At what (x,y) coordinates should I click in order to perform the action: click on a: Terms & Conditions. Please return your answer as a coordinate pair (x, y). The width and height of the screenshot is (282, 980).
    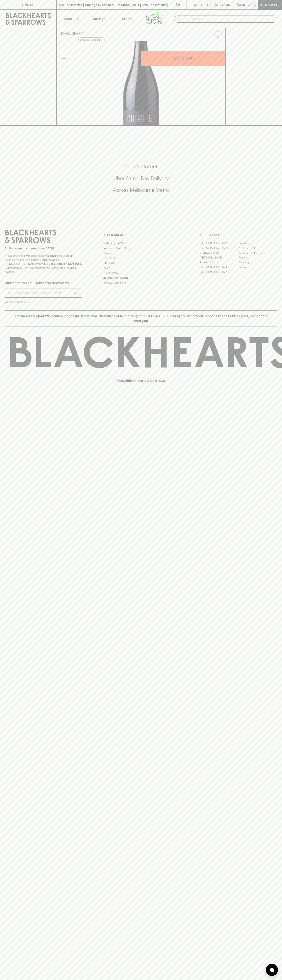
    Looking at the image, I should click on (141, 283).